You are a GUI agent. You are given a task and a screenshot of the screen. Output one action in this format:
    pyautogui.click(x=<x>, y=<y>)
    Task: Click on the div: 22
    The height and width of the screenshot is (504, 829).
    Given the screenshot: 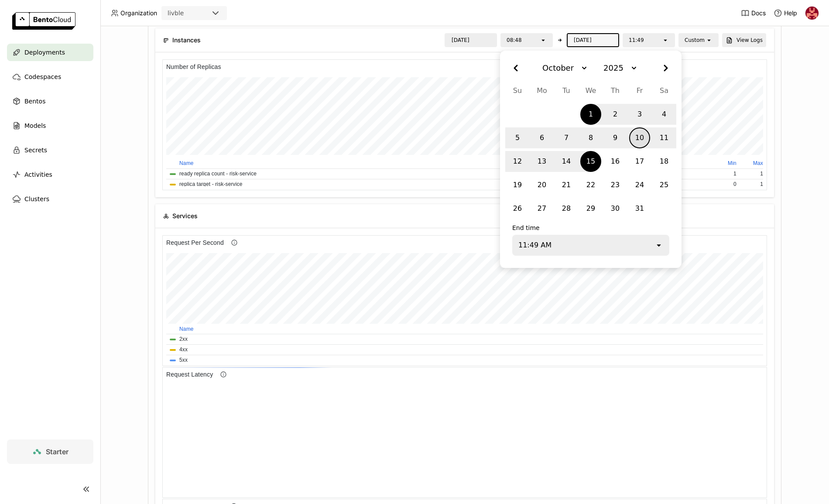 What is the action you would take?
    pyautogui.click(x=591, y=185)
    